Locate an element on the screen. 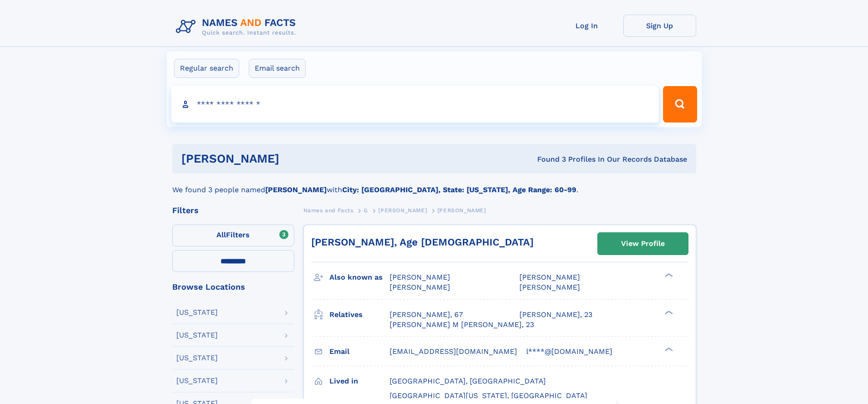  div: Found 3 Profiles In Our Records Database is located at coordinates (548, 159).